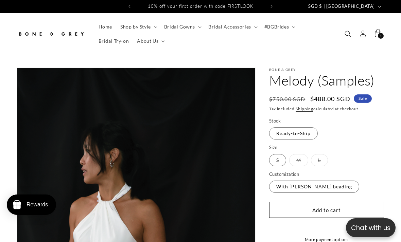 The width and height of the screenshot is (401, 242). Describe the element at coordinates (277, 27) in the screenshot. I see `span: #BGBrides` at that location.